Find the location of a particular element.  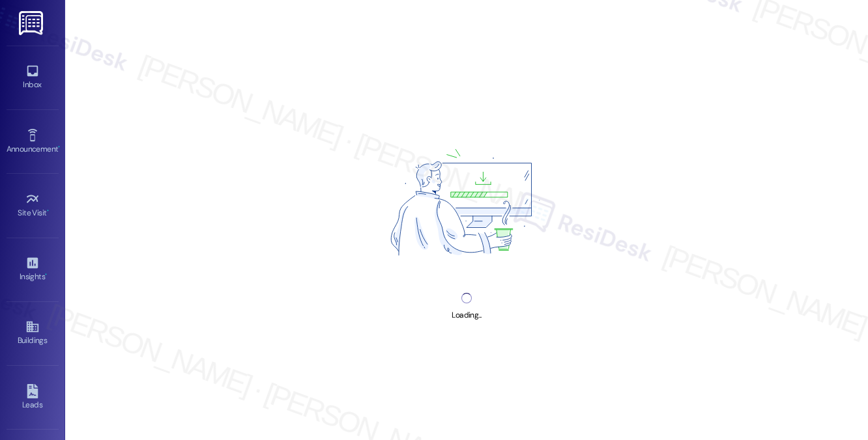

a: Leads is located at coordinates (33, 398).